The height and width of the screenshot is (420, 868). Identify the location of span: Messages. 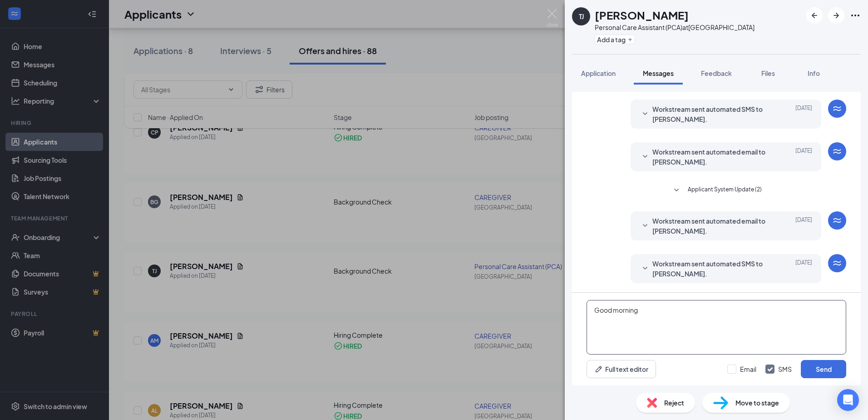
(658, 73).